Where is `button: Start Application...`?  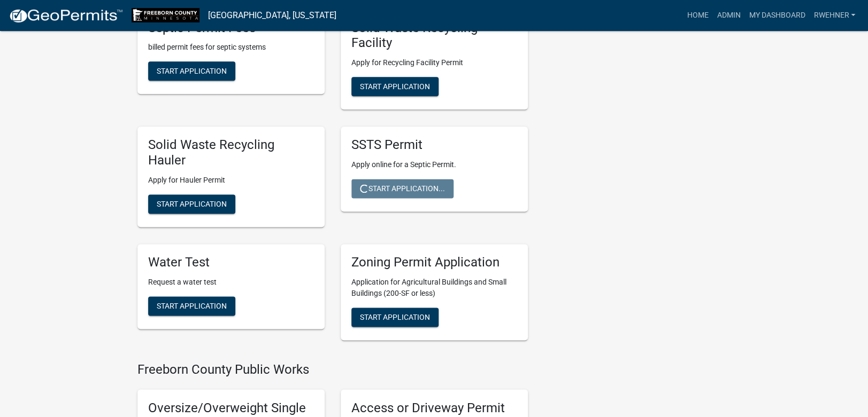 button: Start Application... is located at coordinates (402, 189).